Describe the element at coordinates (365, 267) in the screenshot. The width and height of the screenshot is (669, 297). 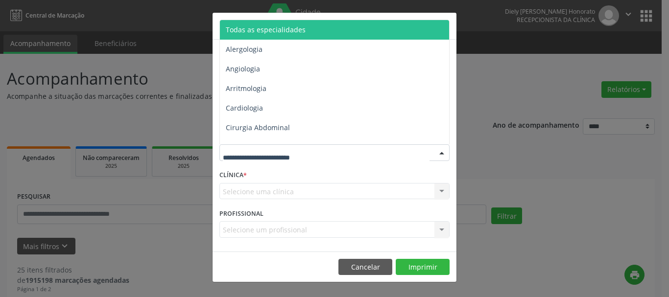
I see `button: Cancelar` at that location.